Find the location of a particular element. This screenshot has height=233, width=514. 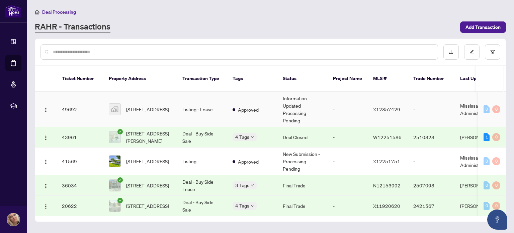

span: X11920620 is located at coordinates (387, 206).